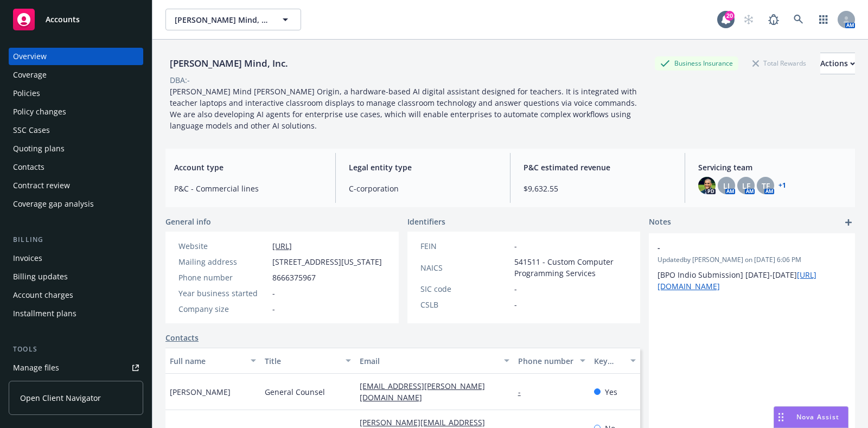 The image size is (868, 428). What do you see at coordinates (76, 149) in the screenshot?
I see `a: Quoting plans` at bounding box center [76, 149].